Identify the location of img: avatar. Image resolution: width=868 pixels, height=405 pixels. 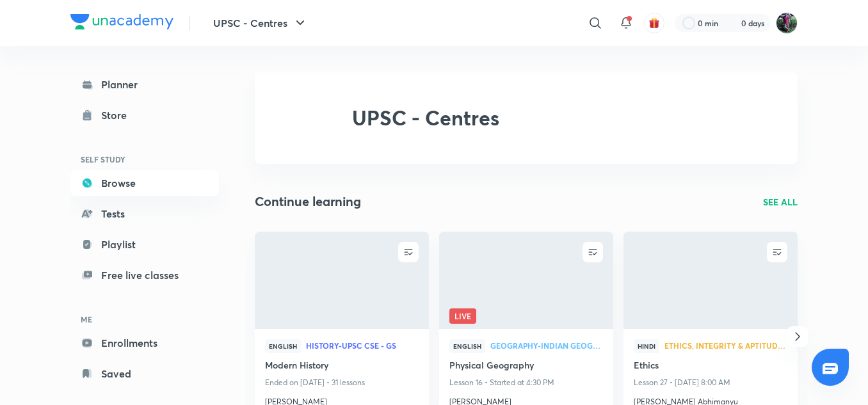
(655, 23).